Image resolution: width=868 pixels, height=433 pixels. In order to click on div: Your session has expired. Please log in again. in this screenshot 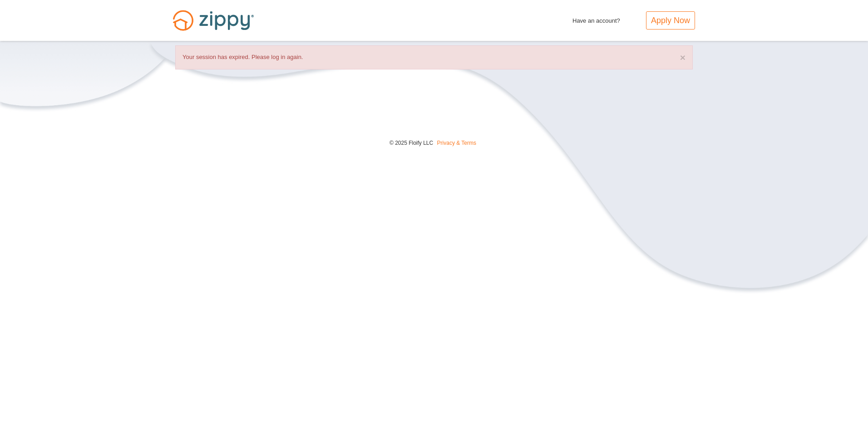, I will do `click(434, 57)`.